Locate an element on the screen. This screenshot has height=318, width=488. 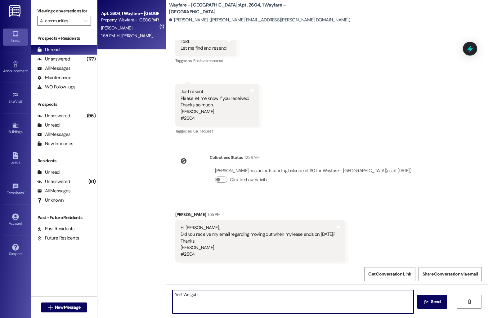
div: WO Follow-ups is located at coordinates (56, 87).